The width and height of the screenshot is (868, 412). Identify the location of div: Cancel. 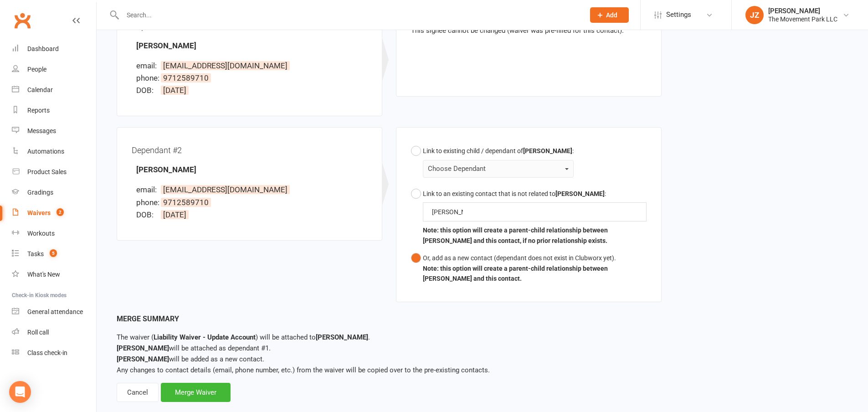
(138, 392).